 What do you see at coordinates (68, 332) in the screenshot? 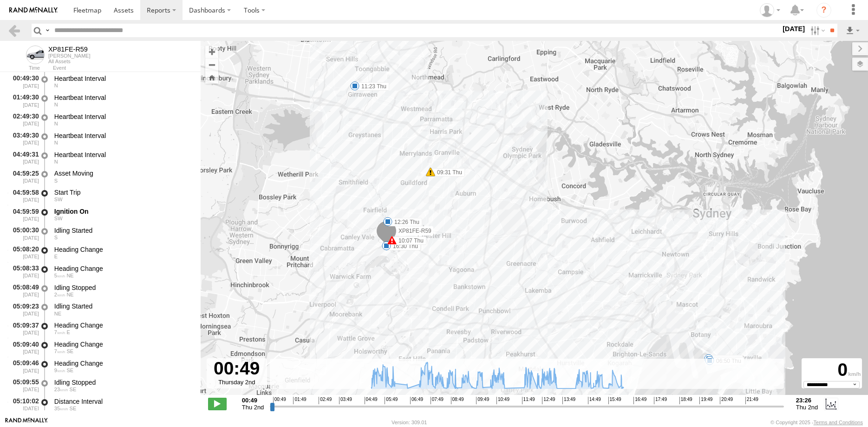
I see `span: Heading: 83` at bounding box center [68, 332].